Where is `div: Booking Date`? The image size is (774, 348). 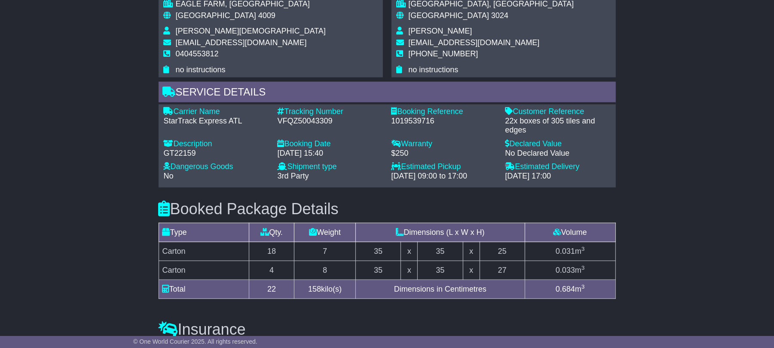
div: Booking Date is located at coordinates (330, 144).